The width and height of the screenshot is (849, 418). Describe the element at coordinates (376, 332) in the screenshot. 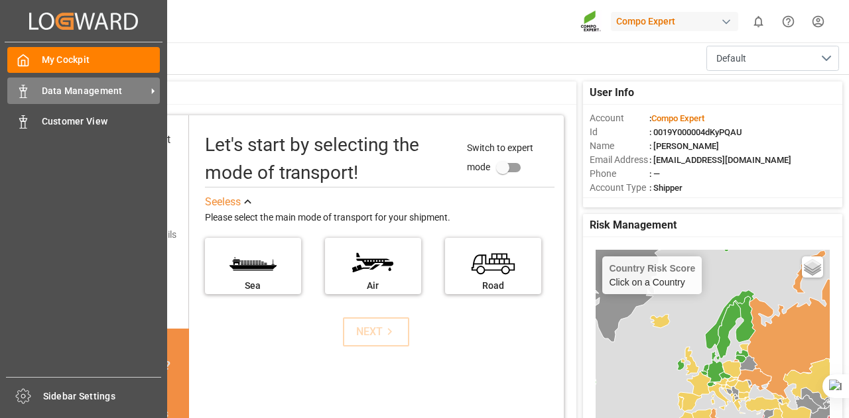

I see `div: NEXT` at that location.